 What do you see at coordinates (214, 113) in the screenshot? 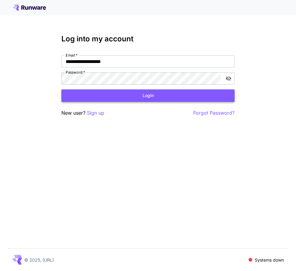
I see `button: Forgot Password?` at bounding box center [214, 113].